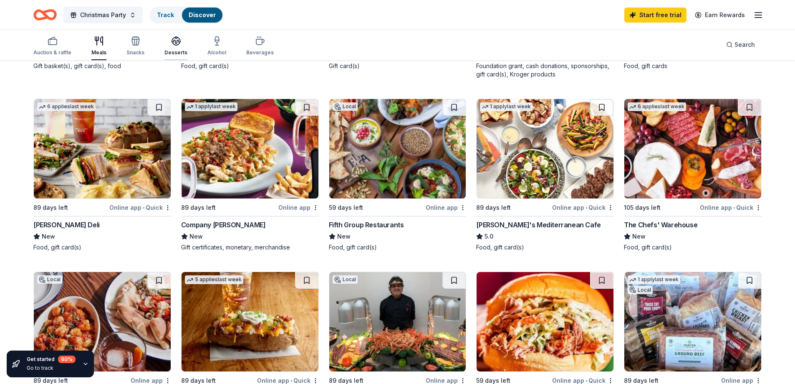 The height and width of the screenshot is (384, 795). I want to click on div: Go to track, so click(51, 368).